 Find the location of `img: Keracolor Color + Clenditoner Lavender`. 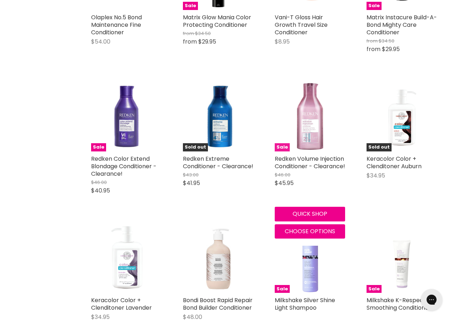

img: Keracolor Color + Clenditoner Lavender is located at coordinates (126, 258).